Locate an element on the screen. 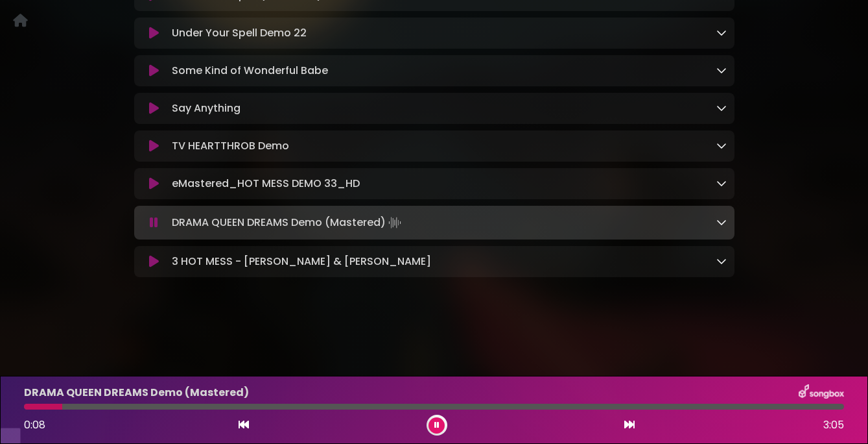 Image resolution: width=868 pixels, height=444 pixels. p: eMastered_HOT MESS DEMO 33_HD is located at coordinates (265, 184).